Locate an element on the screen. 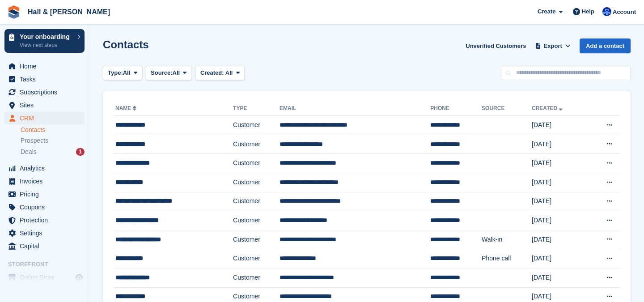 The image size is (644, 302). span: CRM is located at coordinates (46, 118).